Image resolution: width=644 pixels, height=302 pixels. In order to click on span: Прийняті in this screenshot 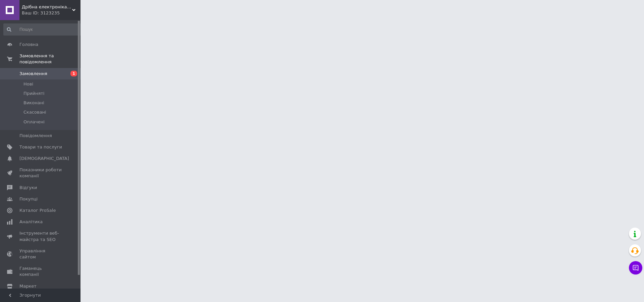, I will do `click(34, 94)`.